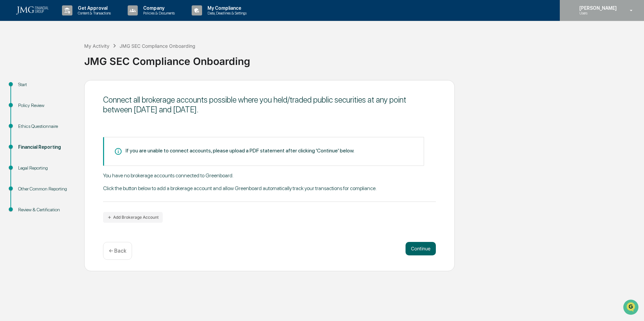 This screenshot has width=644, height=321. I want to click on div: Start new chat, so click(67, 55).